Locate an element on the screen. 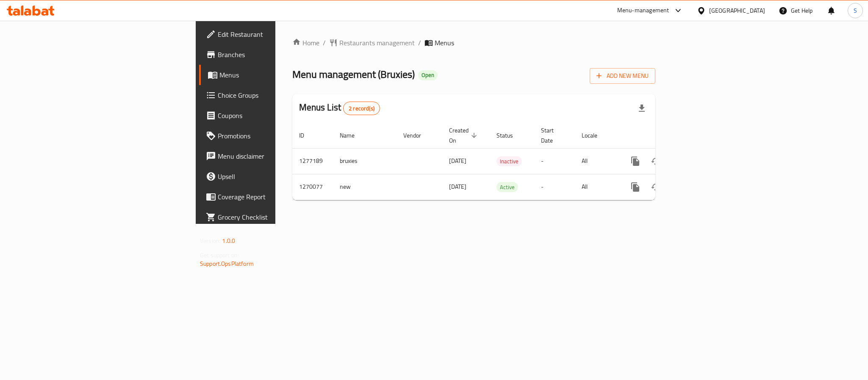 This screenshot has width=868, height=380. span: Branches is located at coordinates (275, 55).